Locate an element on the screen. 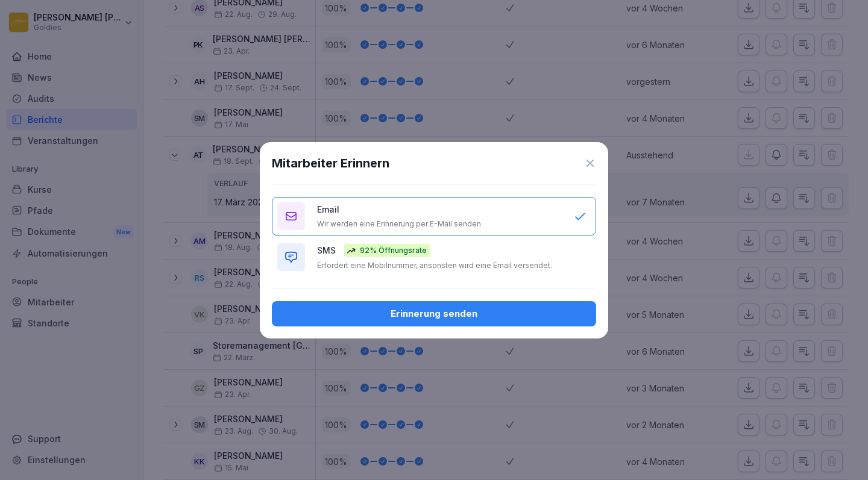 The image size is (868, 480). p: Email is located at coordinates (328, 209).